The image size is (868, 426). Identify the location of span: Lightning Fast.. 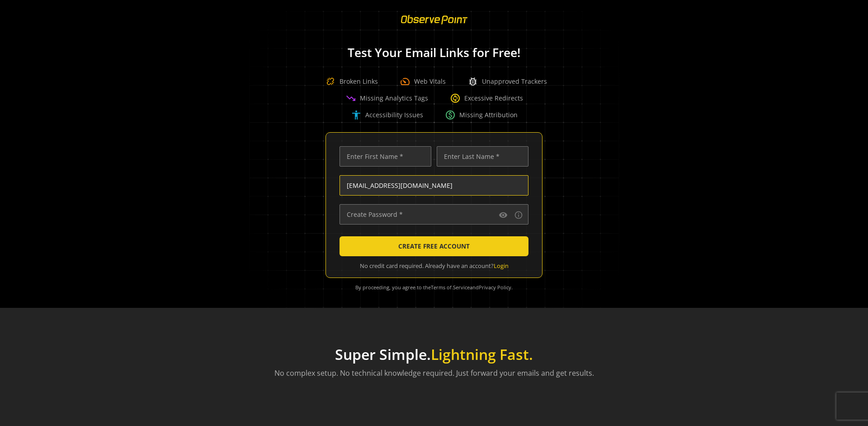
(482, 354).